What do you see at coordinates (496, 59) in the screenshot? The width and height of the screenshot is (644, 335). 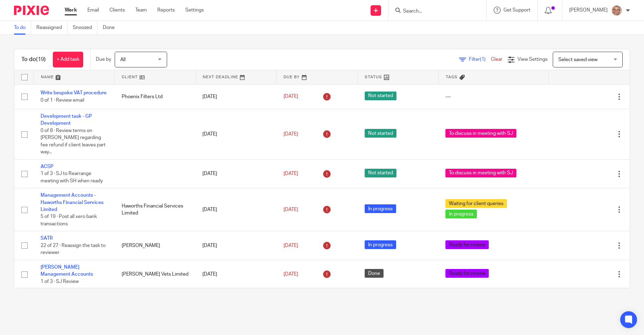 I see `a: Clear` at bounding box center [496, 59].